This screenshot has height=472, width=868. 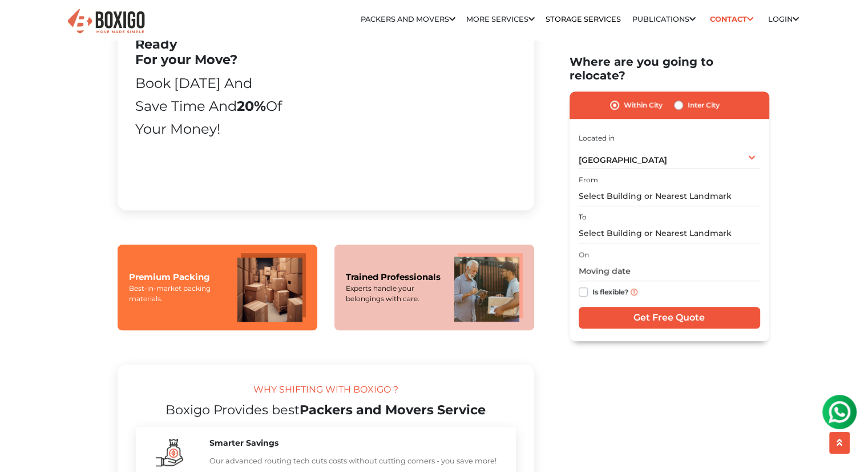 What do you see at coordinates (664, 19) in the screenshot?
I see `a: Publications` at bounding box center [664, 19].